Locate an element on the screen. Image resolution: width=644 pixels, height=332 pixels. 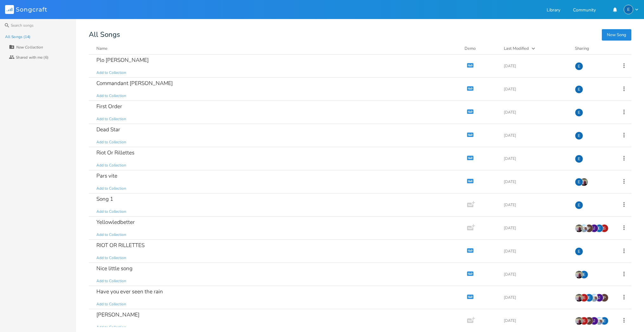
a: Library is located at coordinates (553, 10).